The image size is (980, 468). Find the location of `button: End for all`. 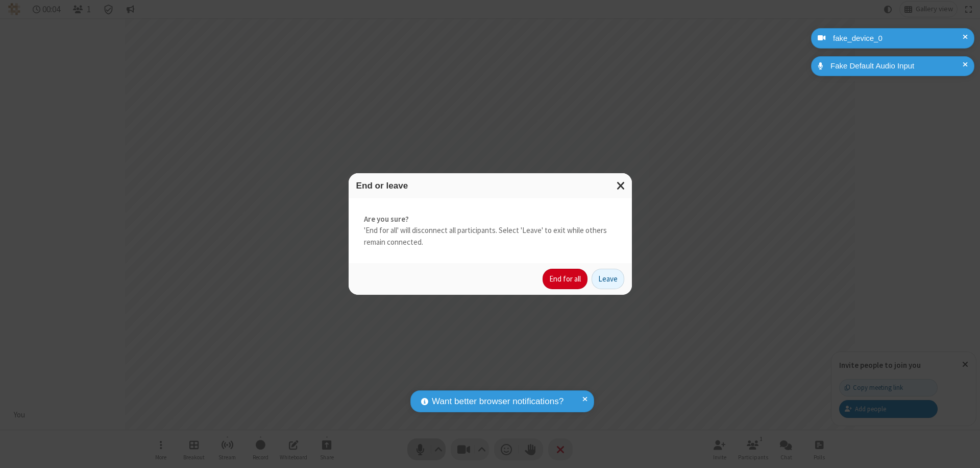

button: End for all is located at coordinates (565, 279).